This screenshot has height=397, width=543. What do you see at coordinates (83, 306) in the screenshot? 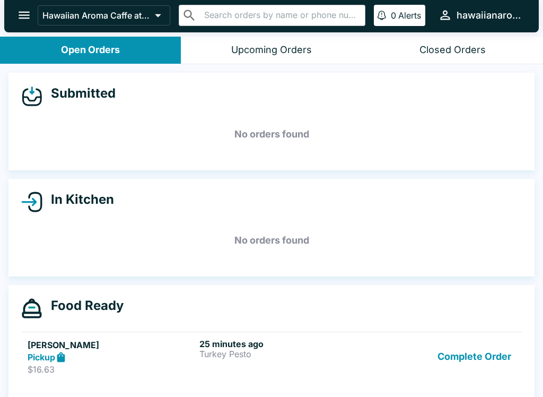
I see `h4: Food Ready` at bounding box center [83, 306].